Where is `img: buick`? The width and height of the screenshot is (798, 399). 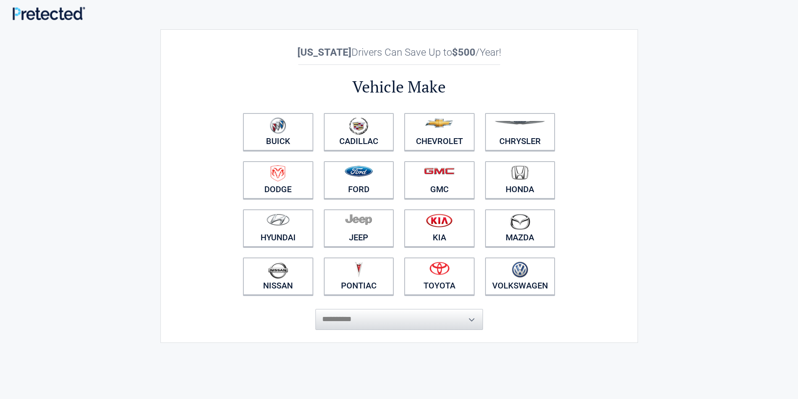 img: buick is located at coordinates (278, 126).